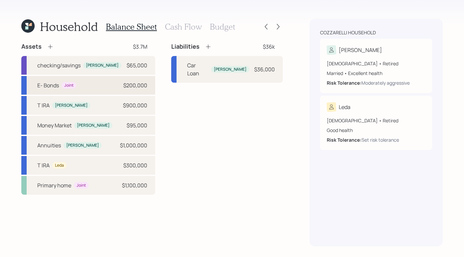 This screenshot has width=464, height=257. What do you see at coordinates (183, 27) in the screenshot?
I see `h3: Cash Flow` at bounding box center [183, 27].